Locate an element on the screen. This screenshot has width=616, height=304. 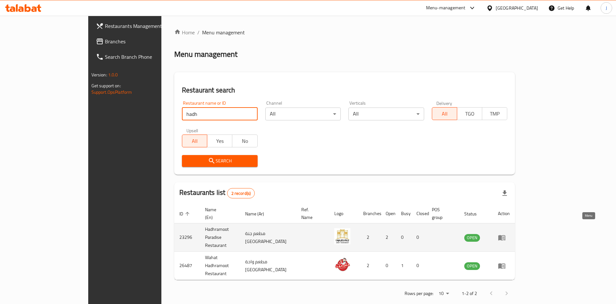
span: 1.0.0 is located at coordinates (113, 75).